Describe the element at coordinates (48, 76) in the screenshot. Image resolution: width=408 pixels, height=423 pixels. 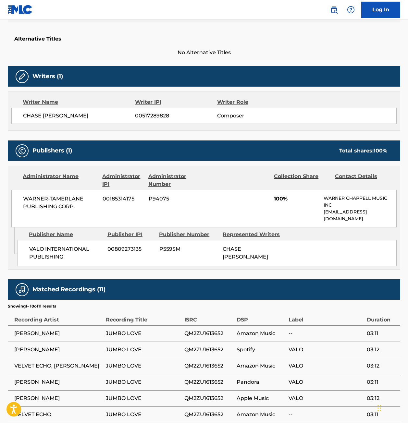
I see `h5: Writers (1)` at that location.